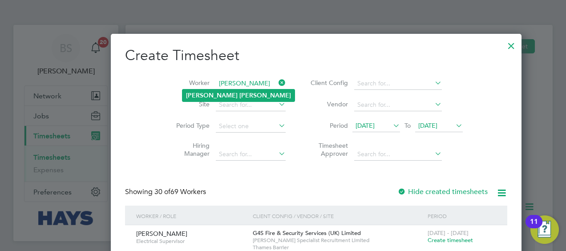  What do you see at coordinates (163, 192) in the screenshot?
I see `span: 30 of` at bounding box center [163, 192].